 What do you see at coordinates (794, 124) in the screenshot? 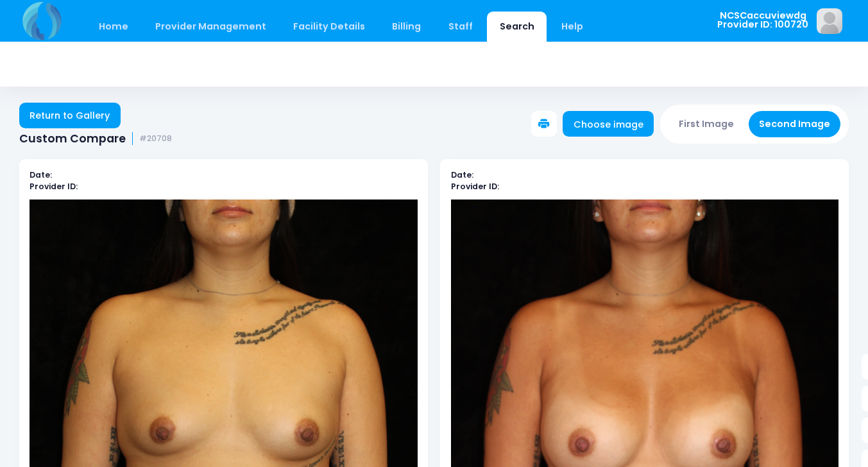
I see `button: Second Image` at bounding box center [794, 124].